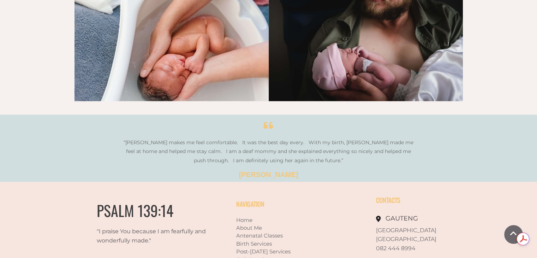 This screenshot has width=537, height=258. Describe the element at coordinates (513, 234) in the screenshot. I see `a: Scroll To Top` at that location.